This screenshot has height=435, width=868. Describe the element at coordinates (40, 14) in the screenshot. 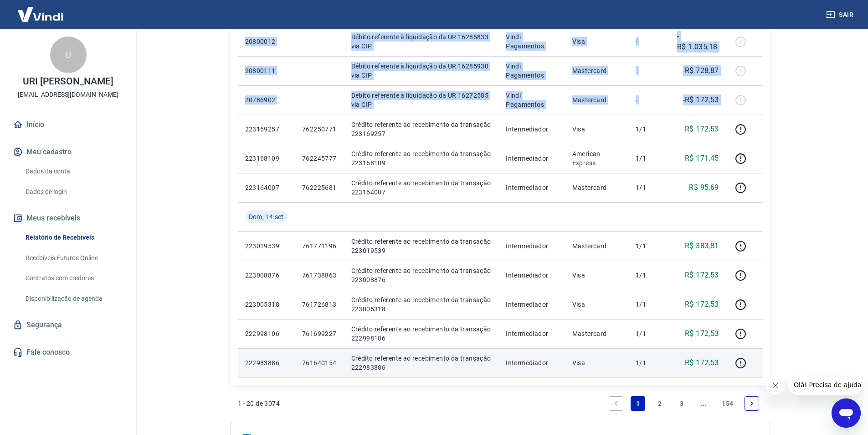

I see `img: Vindi` at that location.